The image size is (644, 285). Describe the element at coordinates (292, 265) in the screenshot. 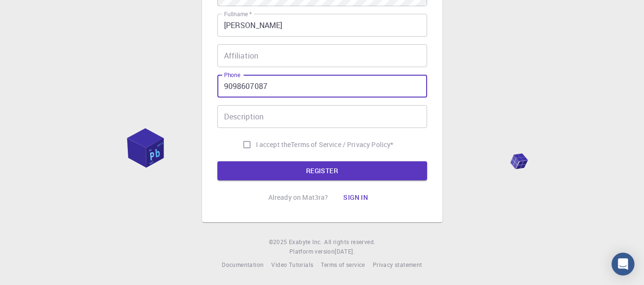

I see `span: Video Tutorials` at that location.